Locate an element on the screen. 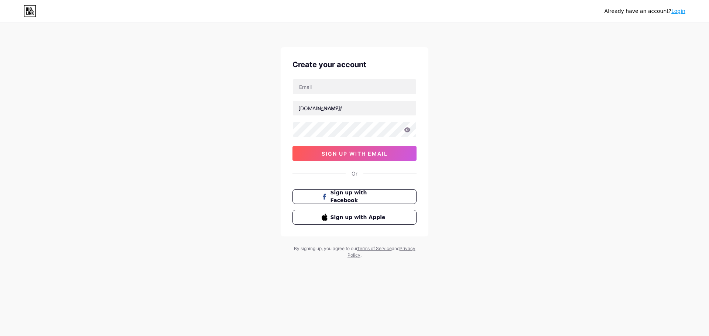 This screenshot has height=336, width=709. button: Sign up with Facebook is located at coordinates (355, 197).